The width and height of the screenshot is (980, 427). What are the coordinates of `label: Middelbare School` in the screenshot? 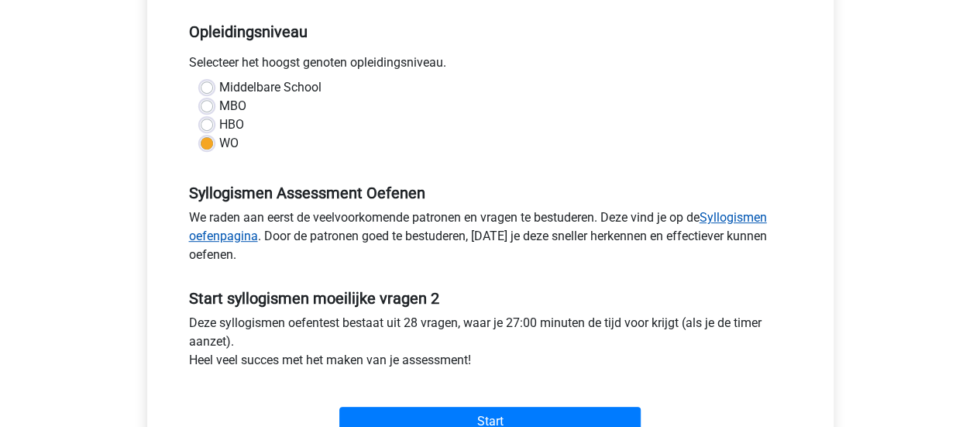 It's located at (271, 87).